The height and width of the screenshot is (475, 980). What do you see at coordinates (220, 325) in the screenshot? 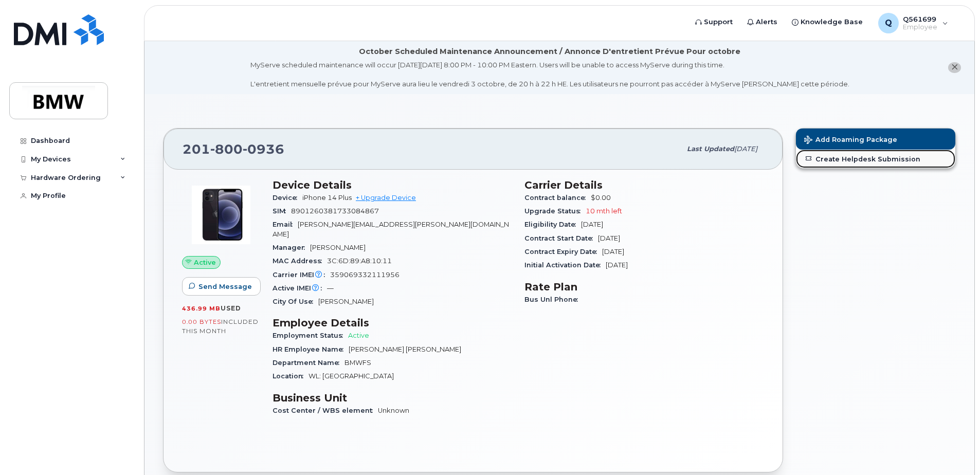
I see `span: included this month` at bounding box center [220, 325].